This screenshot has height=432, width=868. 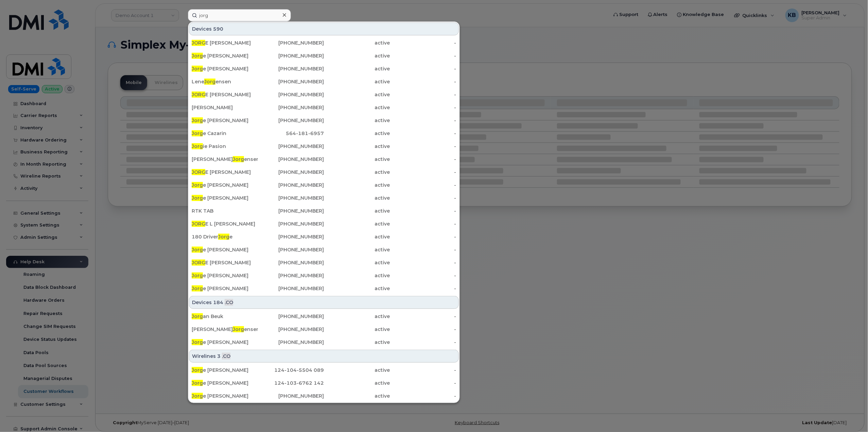 I want to click on div: 124-104-5504 089, so click(x=291, y=370).